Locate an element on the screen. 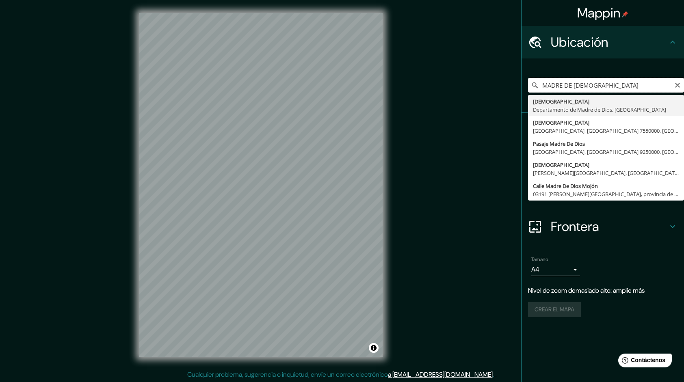 The width and height of the screenshot is (684, 382). div: Diseño is located at coordinates (603, 194).